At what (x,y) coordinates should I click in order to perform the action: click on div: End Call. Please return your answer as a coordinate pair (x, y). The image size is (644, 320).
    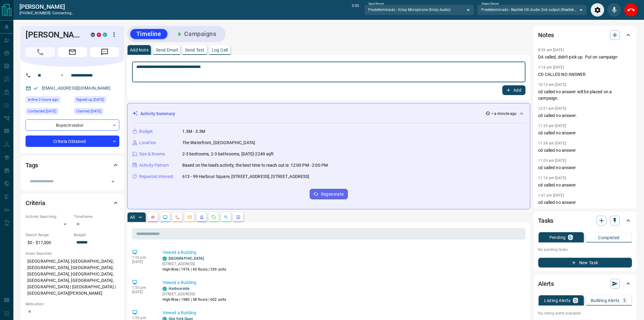
    Looking at the image, I should click on (631, 10).